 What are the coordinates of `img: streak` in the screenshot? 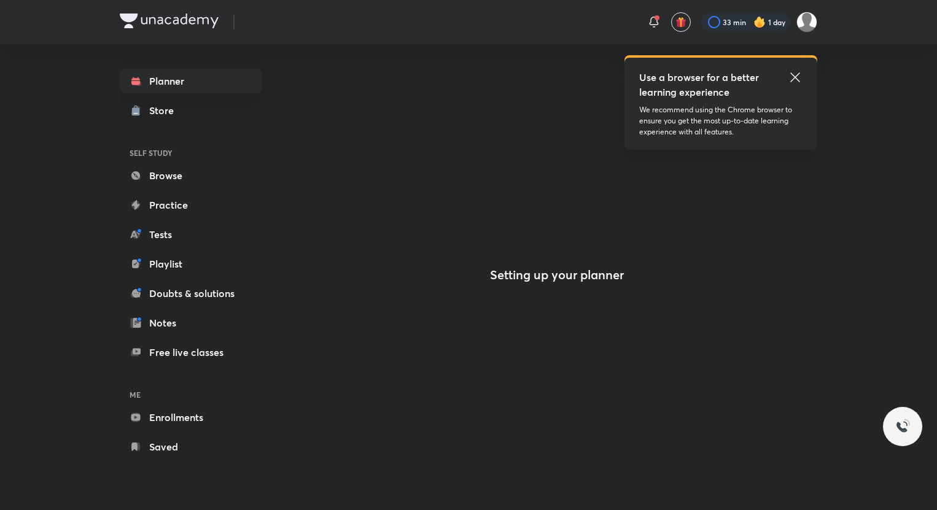 It's located at (759, 22).